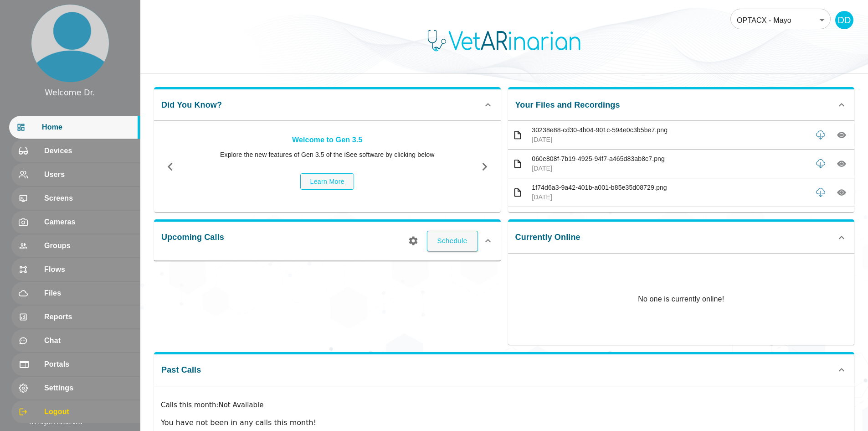  I want to click on p: Calls this month : Not Available, so click(504, 405).